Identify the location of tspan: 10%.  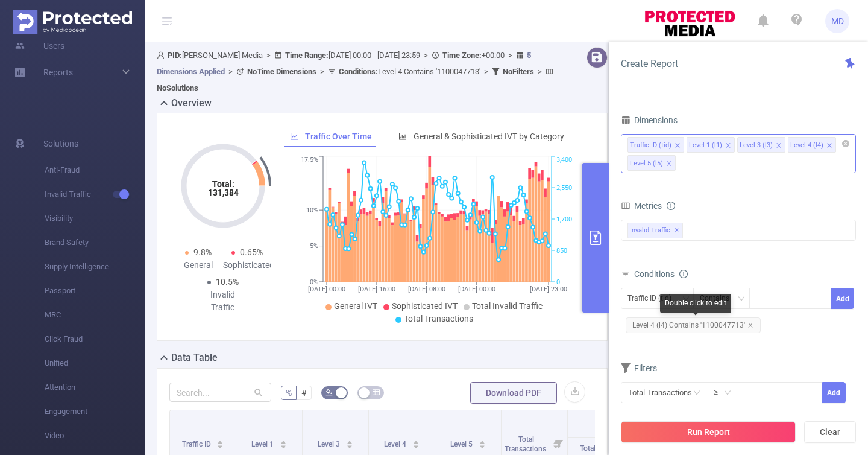
(313, 209).